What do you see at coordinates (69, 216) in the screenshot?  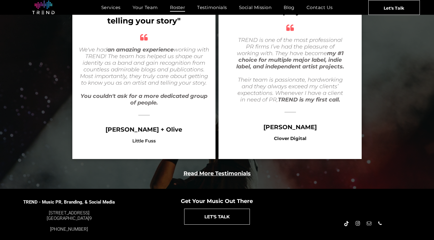 I see `div: 9` at bounding box center [69, 216].